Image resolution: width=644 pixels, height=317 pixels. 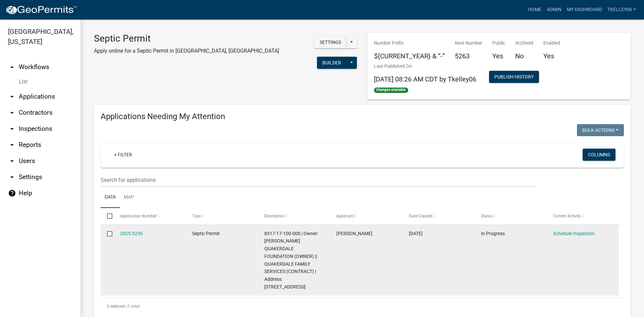 I want to click on datatable-header-cell: Type, so click(x=222, y=216).